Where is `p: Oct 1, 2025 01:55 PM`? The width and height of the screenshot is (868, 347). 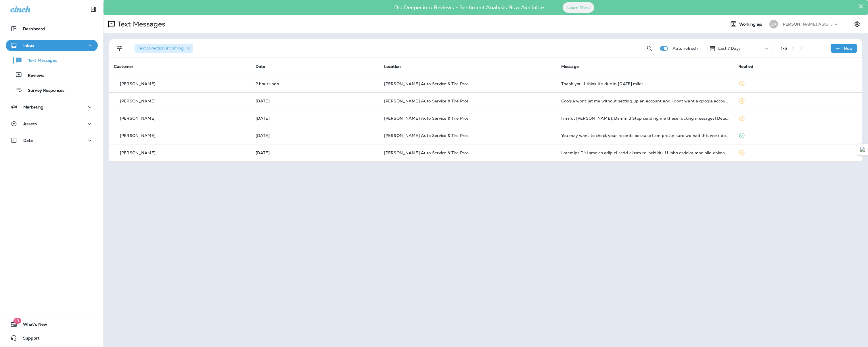 p: Oct 1, 2025 01:55 PM is located at coordinates (315, 118).